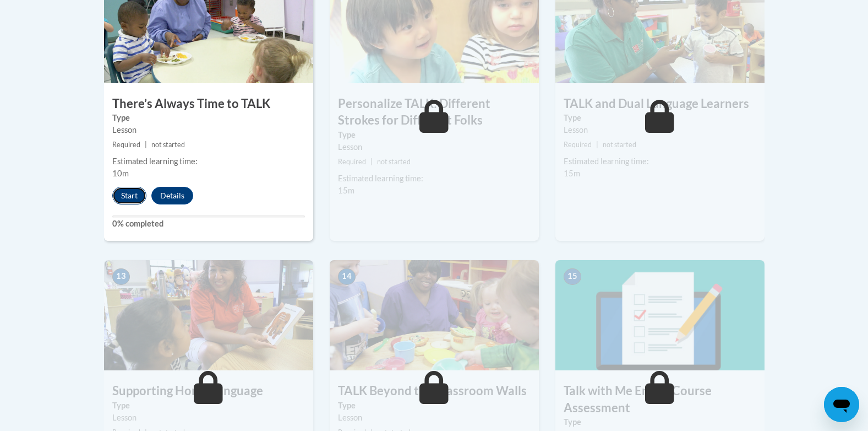  I want to click on span: 10m, so click(120, 173).